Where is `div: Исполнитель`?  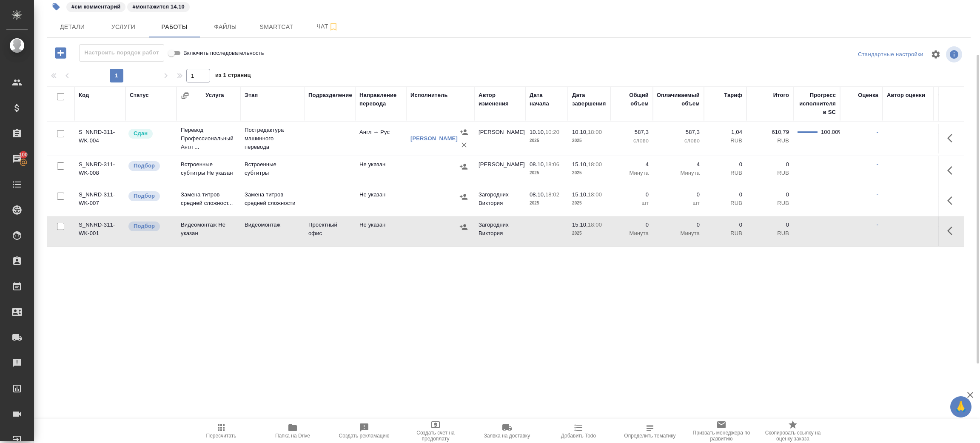
div: Исполнитель is located at coordinates (429, 95).